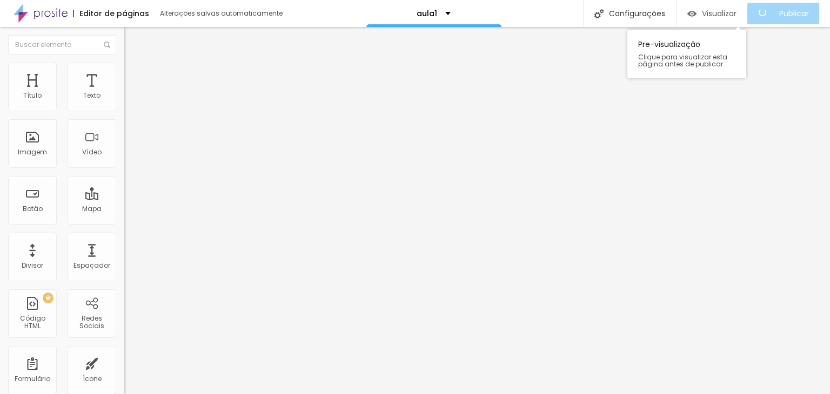 This screenshot has width=830, height=394. What do you see at coordinates (92, 379) in the screenshot?
I see `div: Ícone` at bounding box center [92, 379].